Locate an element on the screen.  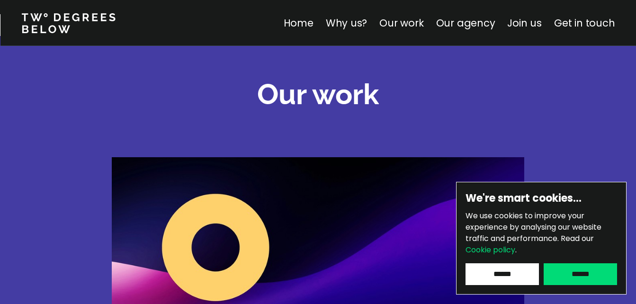
span: Read our . is located at coordinates (530, 244).